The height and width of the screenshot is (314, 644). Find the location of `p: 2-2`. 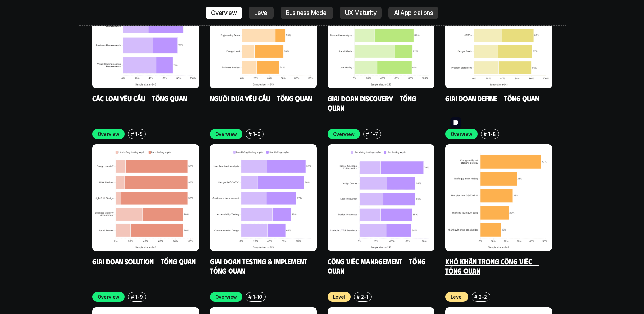

p: 2-2 is located at coordinates (483, 297).